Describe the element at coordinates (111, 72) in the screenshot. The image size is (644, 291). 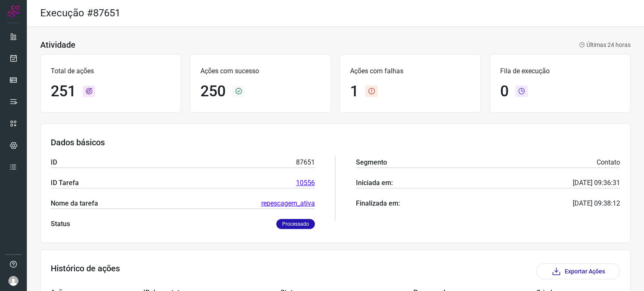
I see `p: Total de ações` at that location.